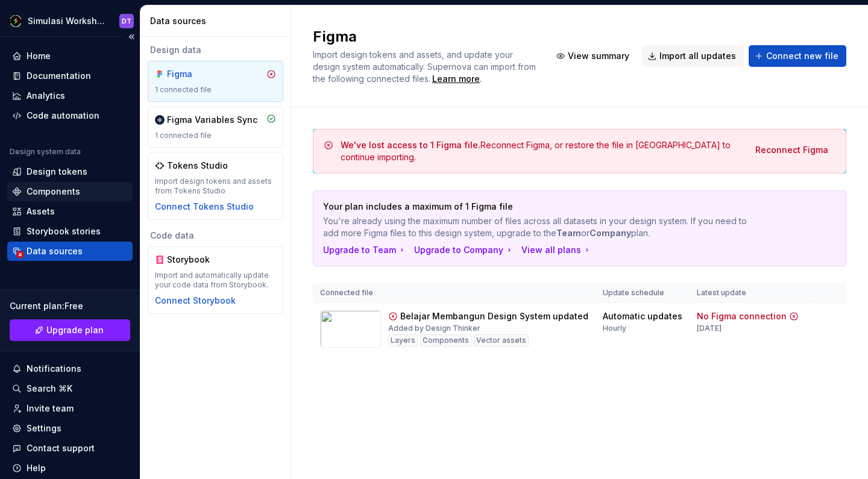 The height and width of the screenshot is (479, 868). I want to click on div: View all plans, so click(556, 250).